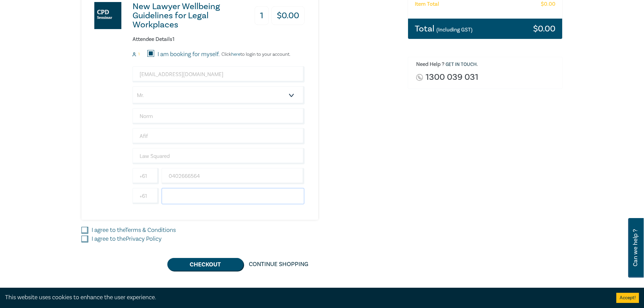  I want to click on small: 1, so click(139, 54).